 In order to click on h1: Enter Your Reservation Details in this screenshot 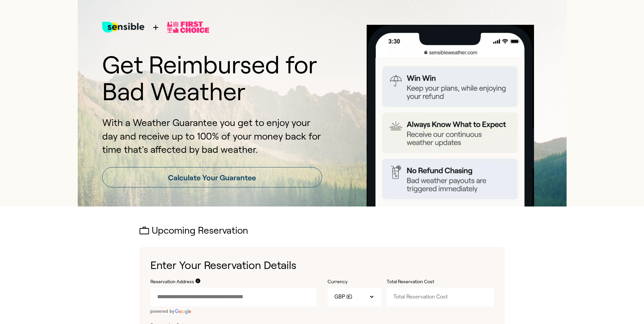, I will do `click(322, 265)`.